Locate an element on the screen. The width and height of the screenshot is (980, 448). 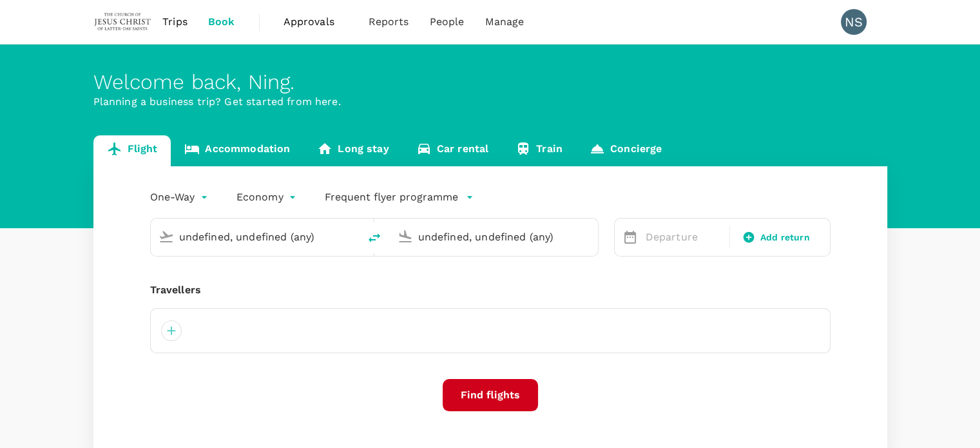
span: People is located at coordinates (447, 22).